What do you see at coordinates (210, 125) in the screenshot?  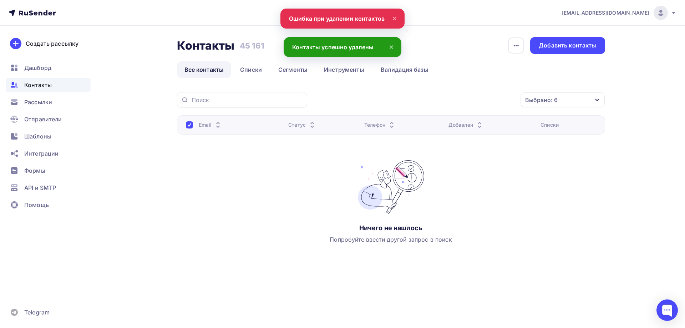 I see `div: Email` at bounding box center [210, 125].